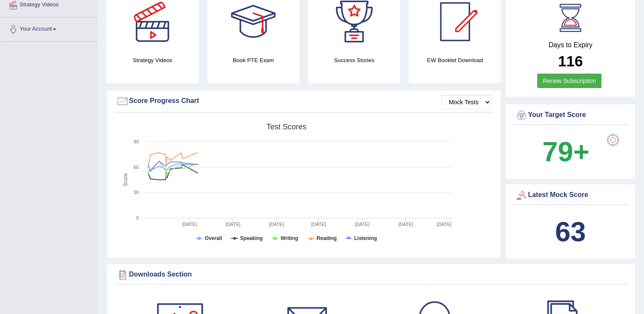 This screenshot has height=314, width=644. I want to click on h4: Success Stories, so click(354, 60).